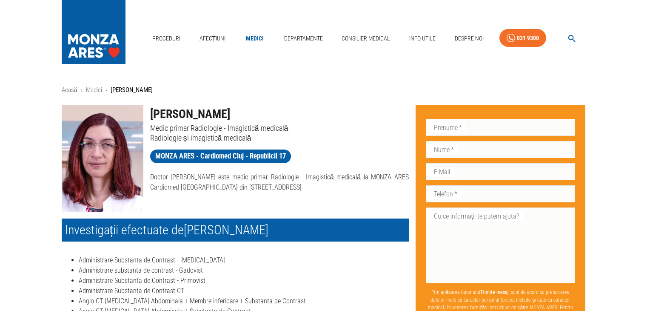 This screenshot has height=311, width=647. Describe the element at coordinates (495, 292) in the screenshot. I see `b: Trimite mesaj` at that location.